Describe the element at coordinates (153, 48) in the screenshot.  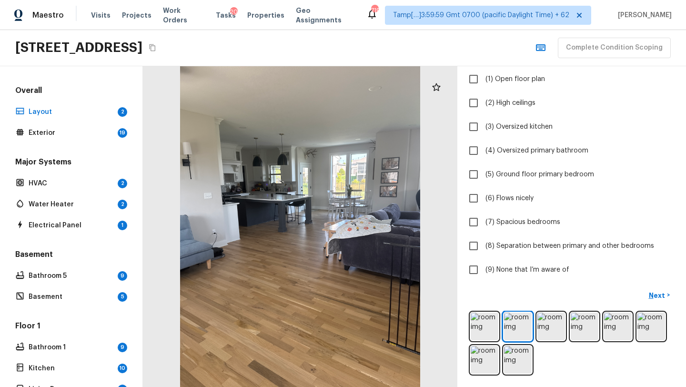
I see `button: Copy Address` at that location.